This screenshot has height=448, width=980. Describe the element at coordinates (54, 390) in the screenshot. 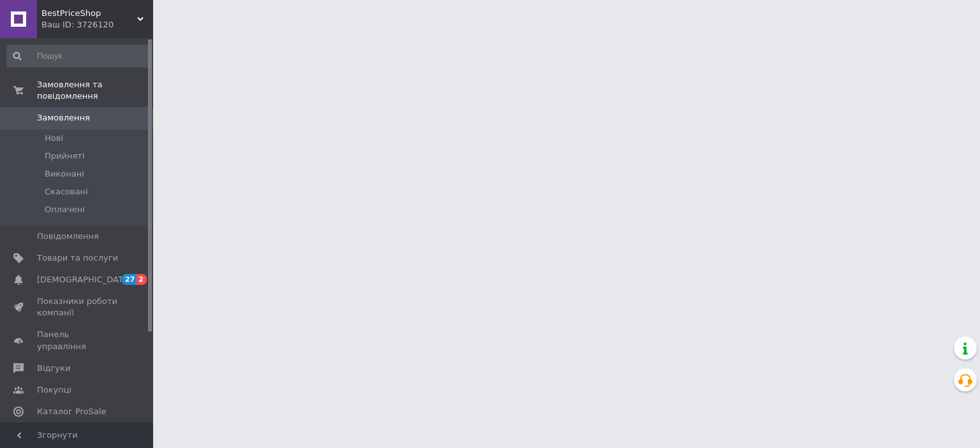

I see `span: Покупці` at that location.